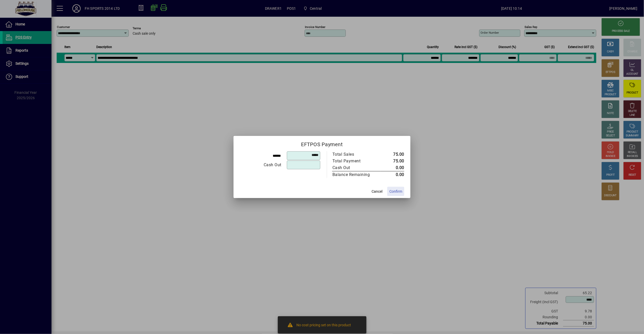  Describe the element at coordinates (377, 191) in the screenshot. I see `span: Cancel` at that location.